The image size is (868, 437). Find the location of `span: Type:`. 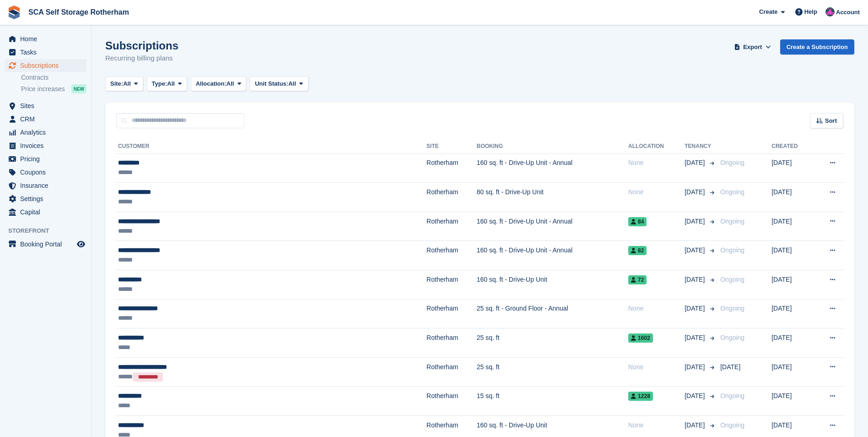

span: Type: is located at coordinates (160, 84).